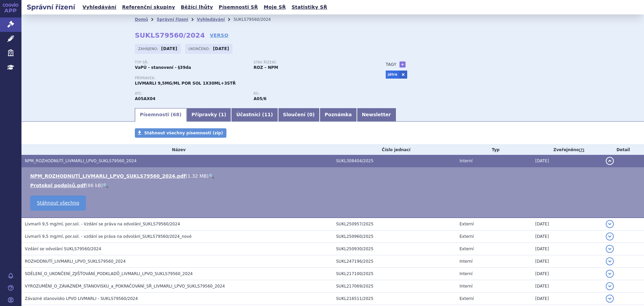  Describe the element at coordinates (94, 186) in the screenshot. I see `span: 86 kB` at that location.